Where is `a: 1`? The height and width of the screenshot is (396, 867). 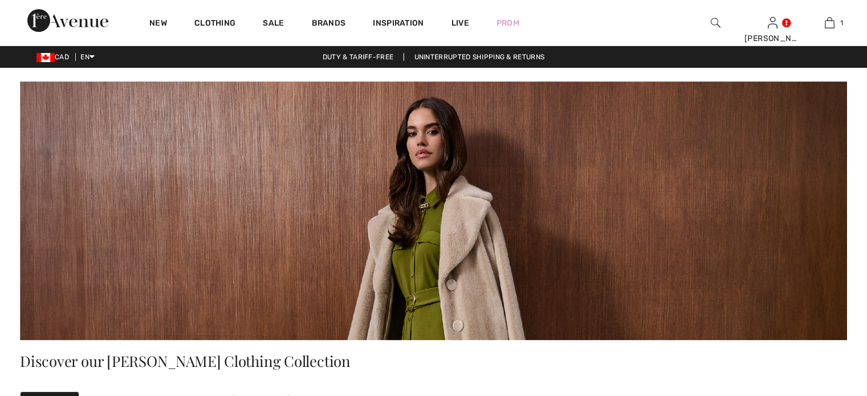
a: 1 is located at coordinates (829, 23).